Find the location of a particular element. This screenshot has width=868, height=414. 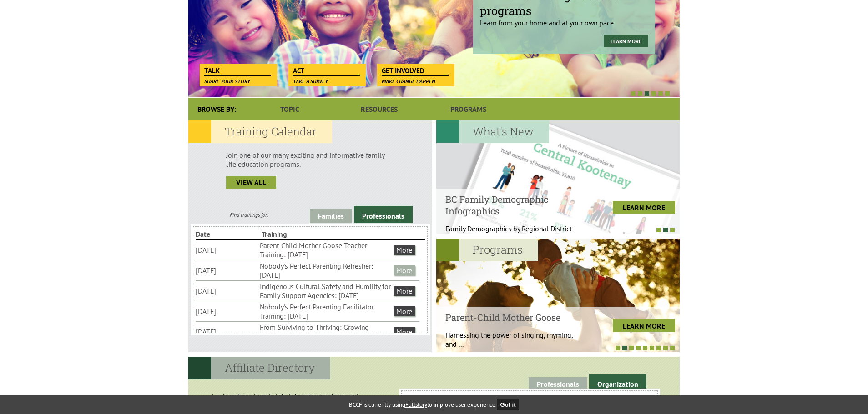

a: Topic is located at coordinates (290, 109).